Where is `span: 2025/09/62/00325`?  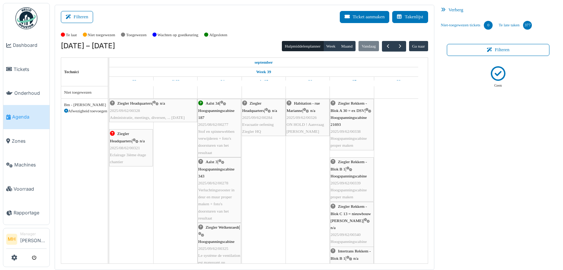
span: 2025/09/62/00325 is located at coordinates (213, 249).